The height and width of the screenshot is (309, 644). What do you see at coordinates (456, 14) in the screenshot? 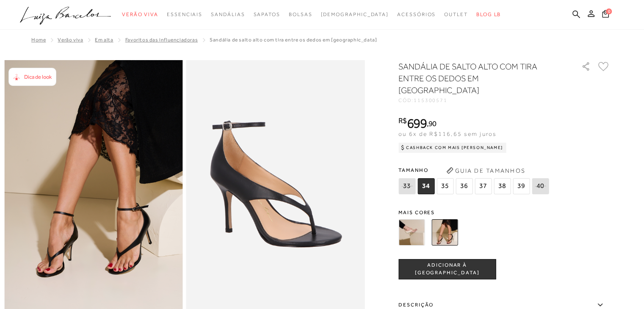
I see `span: Outlet` at bounding box center [456, 14].